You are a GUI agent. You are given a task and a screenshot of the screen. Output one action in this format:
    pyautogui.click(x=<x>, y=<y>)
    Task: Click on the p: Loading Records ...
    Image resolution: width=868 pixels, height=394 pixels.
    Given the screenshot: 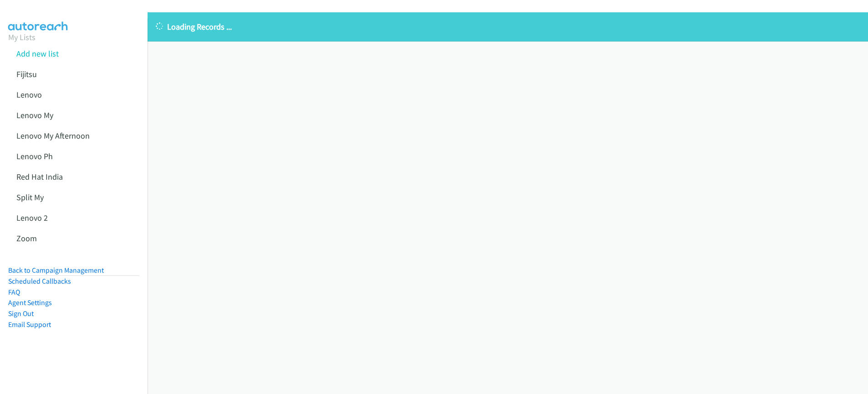 What is the action you would take?
    pyautogui.click(x=508, y=26)
    